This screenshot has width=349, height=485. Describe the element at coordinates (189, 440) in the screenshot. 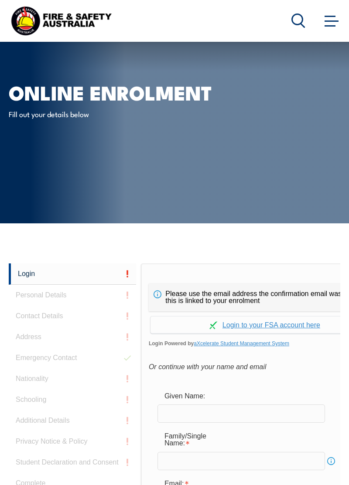

I see `div: Family/Single Name is required.` at that location.